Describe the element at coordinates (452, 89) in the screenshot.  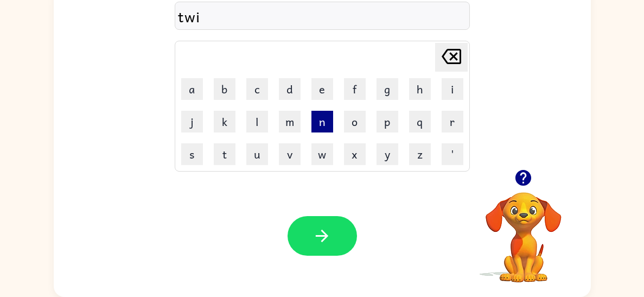
I see `button: i` at that location.